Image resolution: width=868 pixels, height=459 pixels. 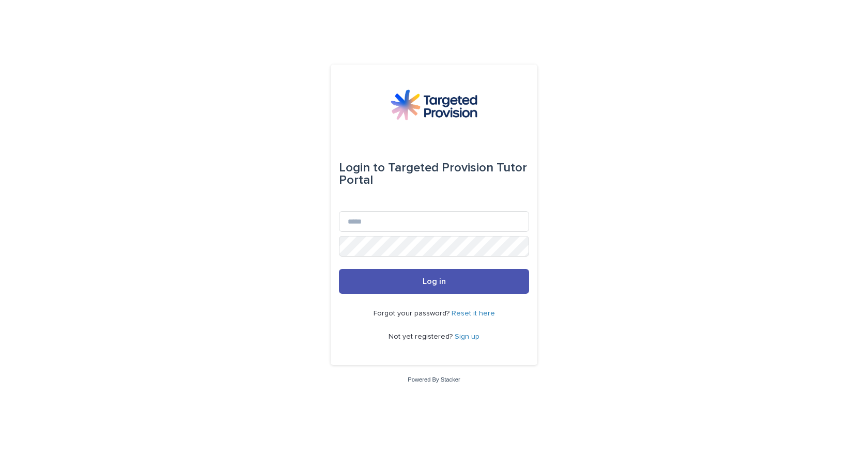 What do you see at coordinates (467, 336) in the screenshot?
I see `a: Sign up` at bounding box center [467, 336].